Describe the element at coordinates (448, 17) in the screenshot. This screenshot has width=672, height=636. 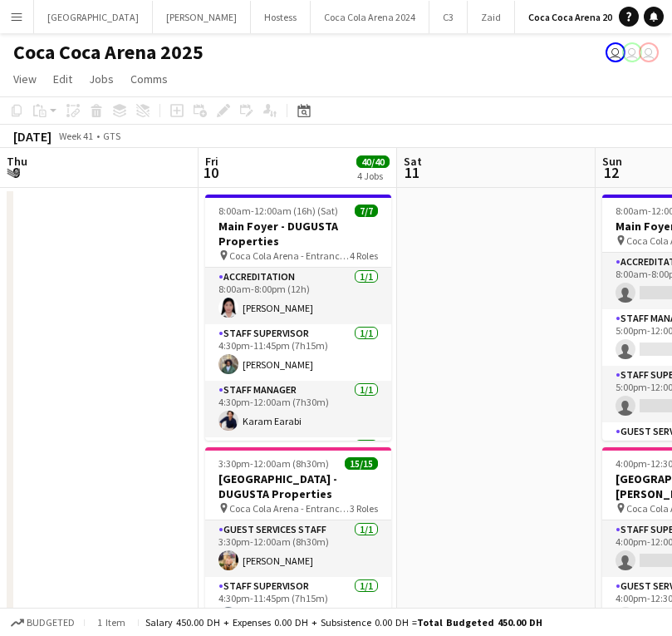
I see `button: C3` at that location.